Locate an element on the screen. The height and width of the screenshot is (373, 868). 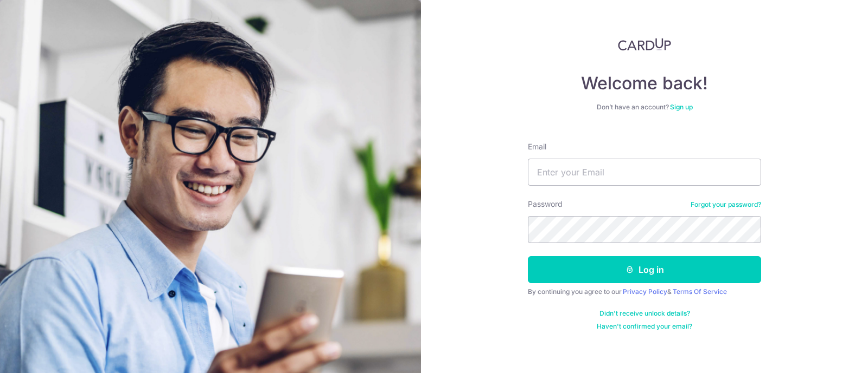
label: Password is located at coordinates (545, 204).